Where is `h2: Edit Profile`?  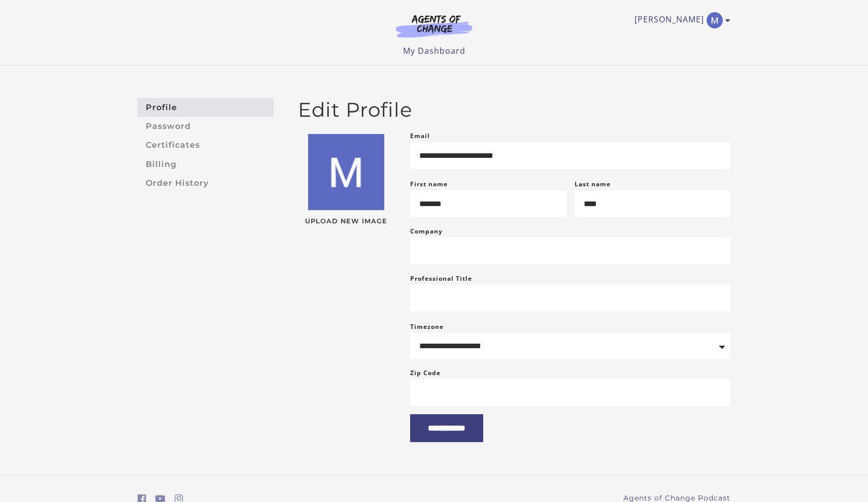 h2: Edit Profile is located at coordinates (514, 110).